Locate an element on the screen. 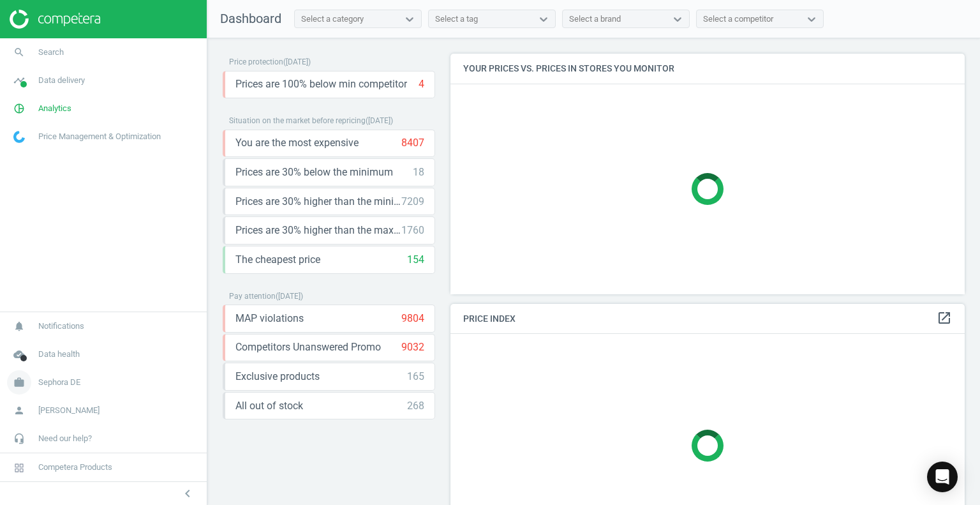  div: 154 is located at coordinates (416, 260).